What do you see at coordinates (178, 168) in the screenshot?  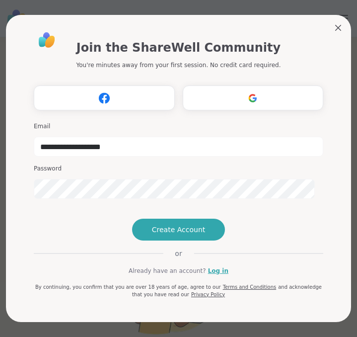 I see `h3: Password` at bounding box center [178, 168].